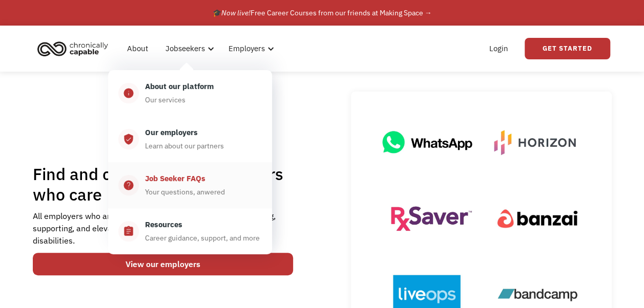 The image size is (644, 308). What do you see at coordinates (202, 238) in the screenshot?
I see `div: Career guidance, support, and more` at bounding box center [202, 238].